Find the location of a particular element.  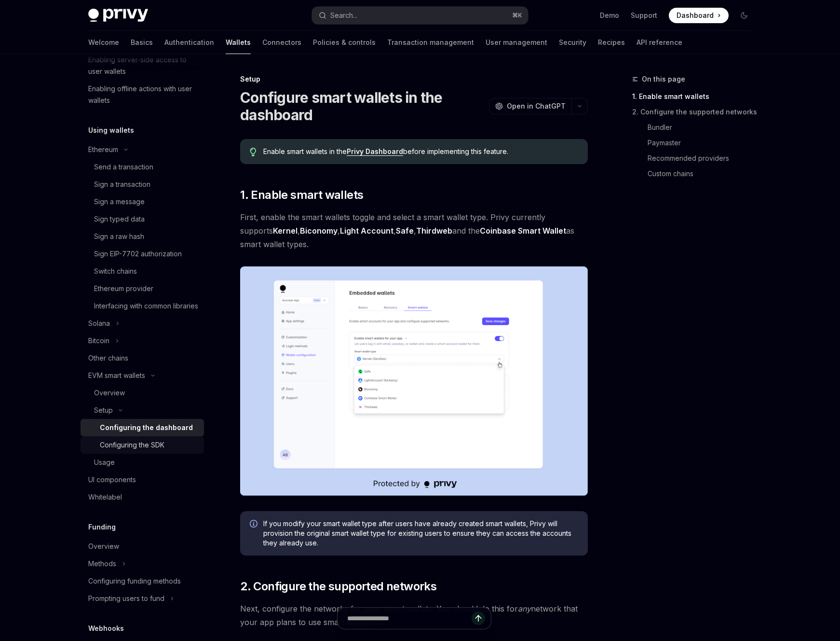

img: Sample enable smart wallets is located at coordinates (414, 381).